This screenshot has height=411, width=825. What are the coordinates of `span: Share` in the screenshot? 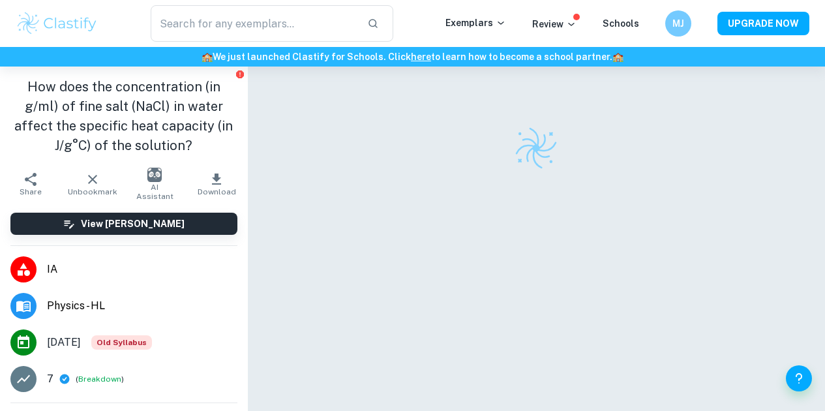 It's located at (31, 192).